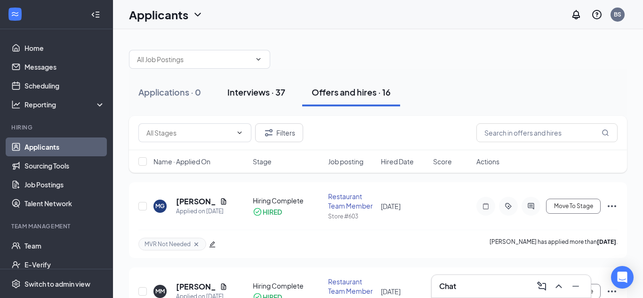 The image size is (643, 298). Describe the element at coordinates (509, 206) in the screenshot. I see `svg: ActiveTag` at that location.